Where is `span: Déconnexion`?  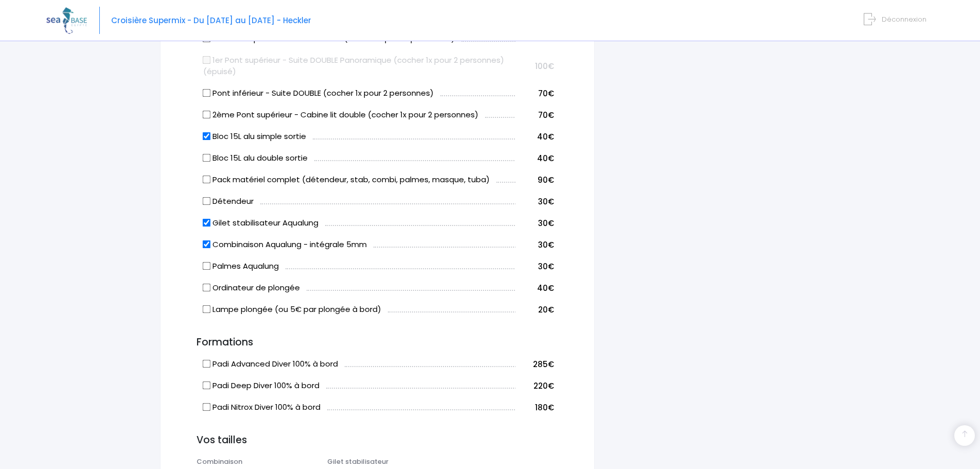 span: Déconnexion is located at coordinates (904, 19).